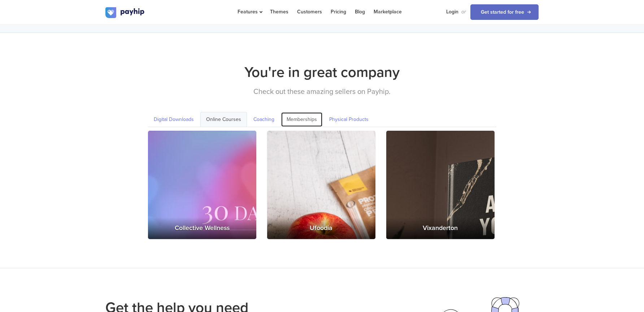 The image size is (644, 312). What do you see at coordinates (441, 185) in the screenshot?
I see `a: Vixanderton Vixanderton` at bounding box center [441, 185].